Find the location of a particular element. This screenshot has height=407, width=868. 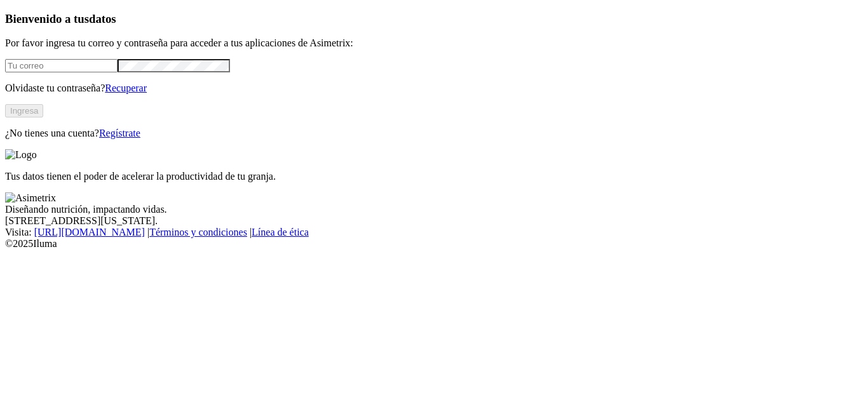

div: © 2025 Iluma is located at coordinates (434, 244).